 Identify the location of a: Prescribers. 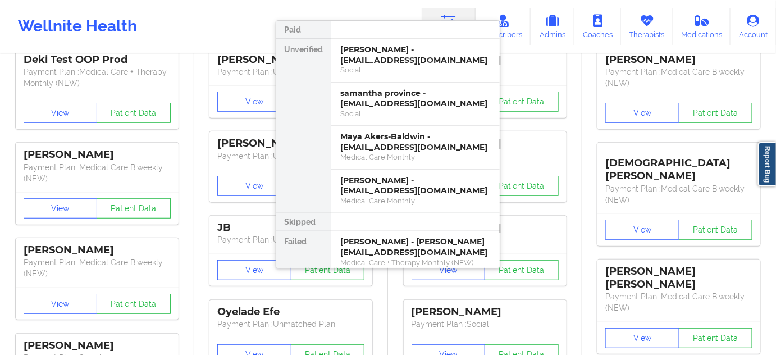
(503, 26).